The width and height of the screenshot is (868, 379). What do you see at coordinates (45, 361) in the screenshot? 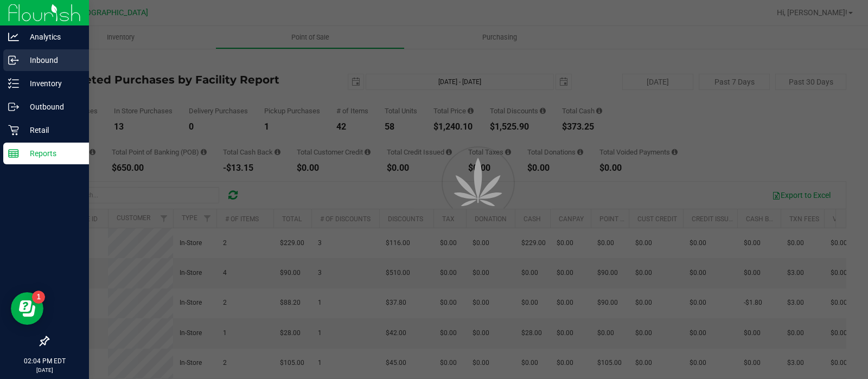
I see `p: 02:04 PM EDT` at bounding box center [45, 361].